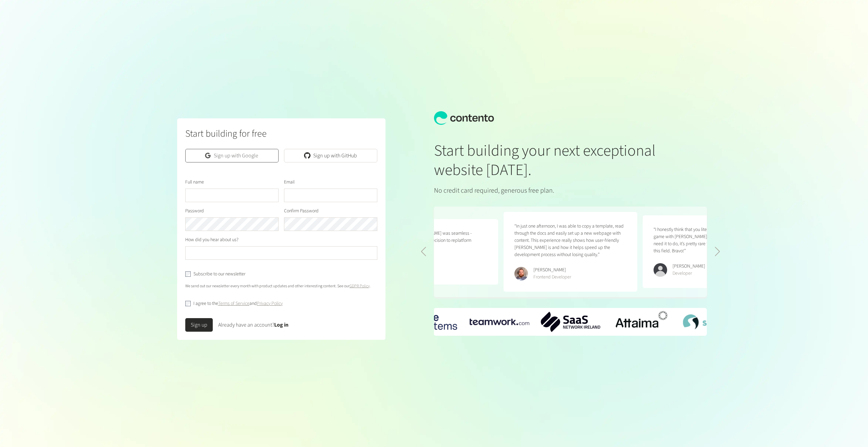 Image resolution: width=868 pixels, height=447 pixels. What do you see at coordinates (713, 322) in the screenshot?
I see `img: SkillsVista-Logo.png` at bounding box center [713, 322].